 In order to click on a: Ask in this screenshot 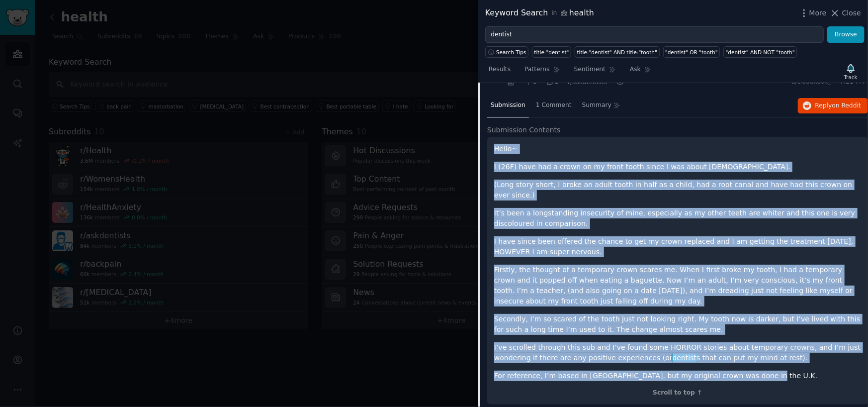, I will do `click(640, 72)`.